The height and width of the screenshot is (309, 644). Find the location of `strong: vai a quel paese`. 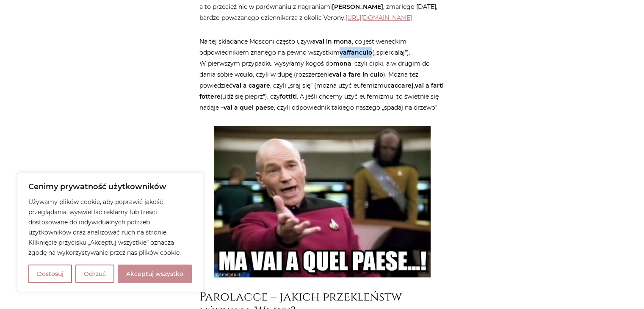

strong: vai a quel paese is located at coordinates (249, 107).